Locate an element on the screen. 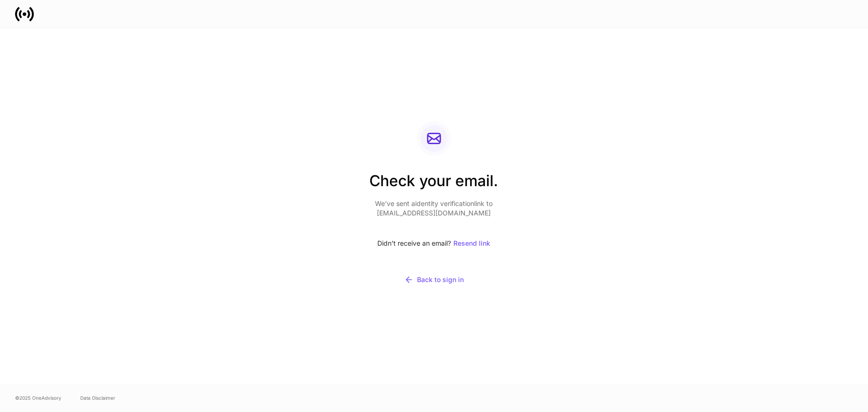  a: Data Disclaimer is located at coordinates (98, 398).